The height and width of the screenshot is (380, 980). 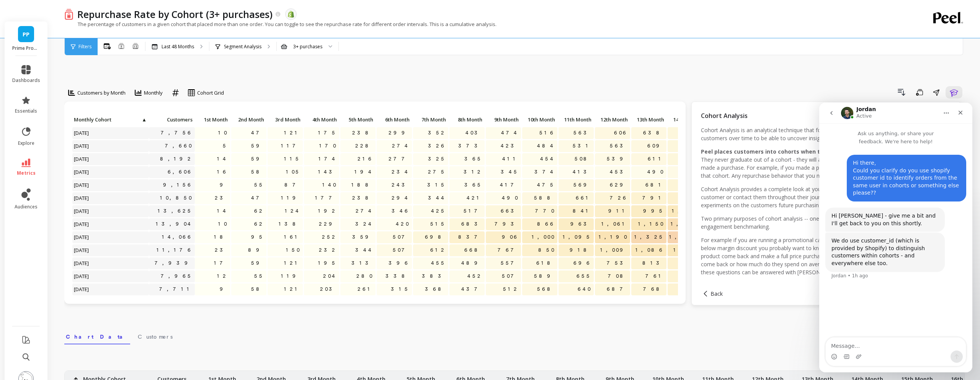 What do you see at coordinates (576, 119) in the screenshot?
I see `span: 11th Month` at bounding box center [576, 119].